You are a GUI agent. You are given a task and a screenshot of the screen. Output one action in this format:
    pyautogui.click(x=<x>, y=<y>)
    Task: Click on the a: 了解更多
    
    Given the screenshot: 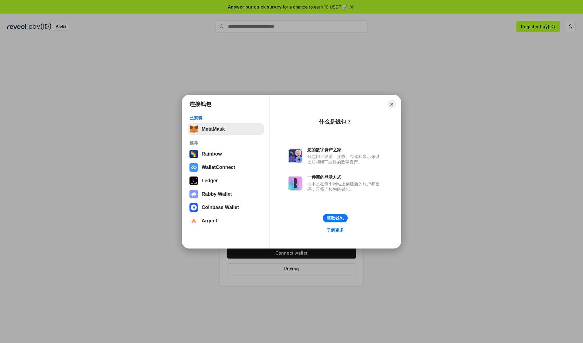 What is the action you would take?
    pyautogui.click(x=335, y=230)
    